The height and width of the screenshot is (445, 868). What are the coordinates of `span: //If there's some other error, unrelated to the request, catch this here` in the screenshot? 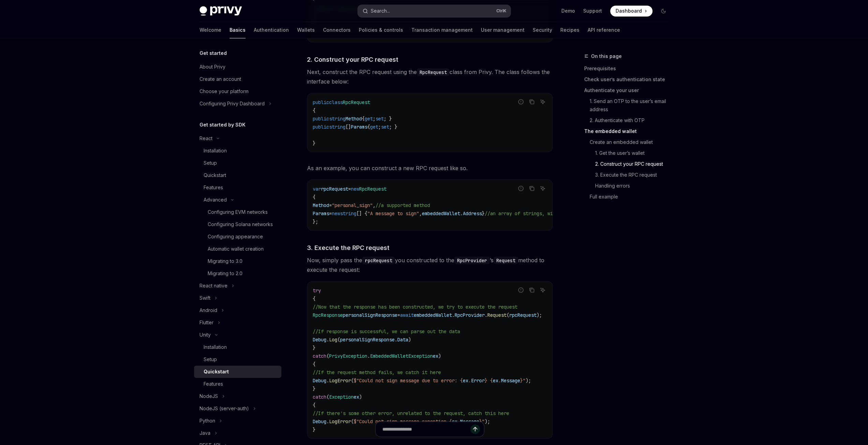 It's located at (411, 413).